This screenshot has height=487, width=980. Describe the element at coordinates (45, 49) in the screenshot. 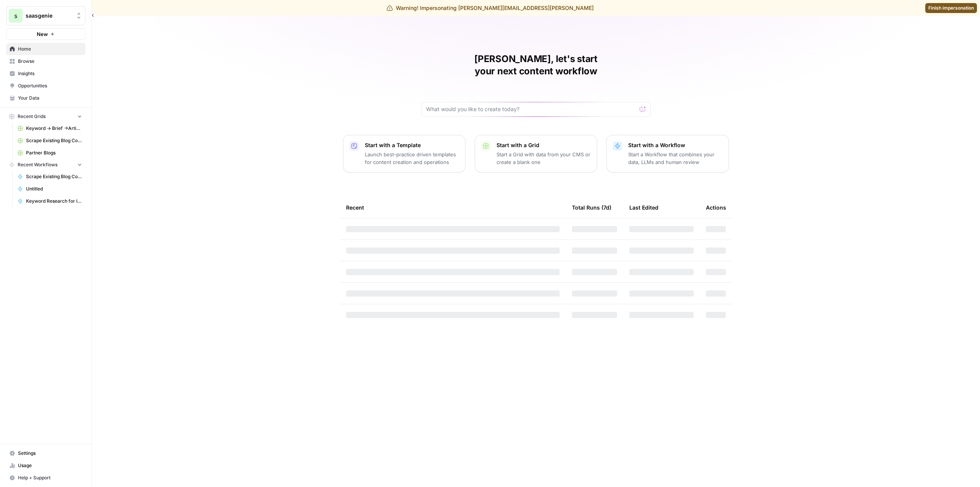

I see `a: Home` at that location.